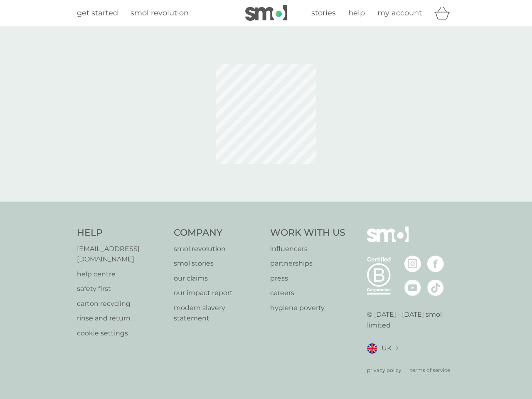 The width and height of the screenshot is (532, 399). I want to click on p: careers, so click(308, 293).